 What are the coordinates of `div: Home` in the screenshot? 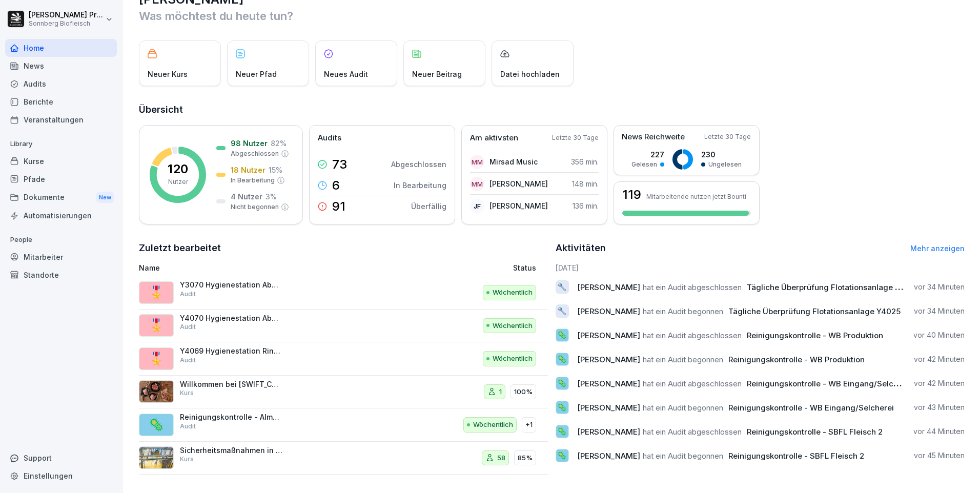 It's located at (61, 48).